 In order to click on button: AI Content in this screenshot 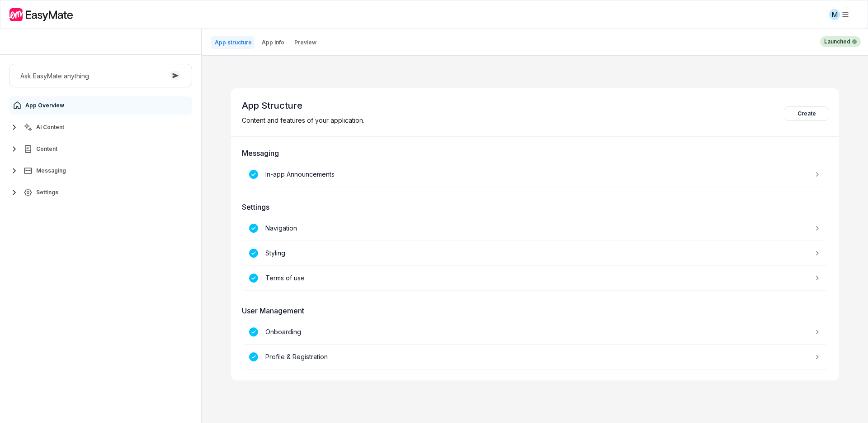, I will do `click(100, 127)`.